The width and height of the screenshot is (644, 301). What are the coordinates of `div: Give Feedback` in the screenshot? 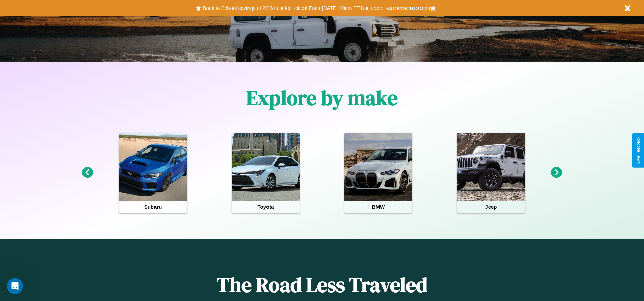 It's located at (638, 150).